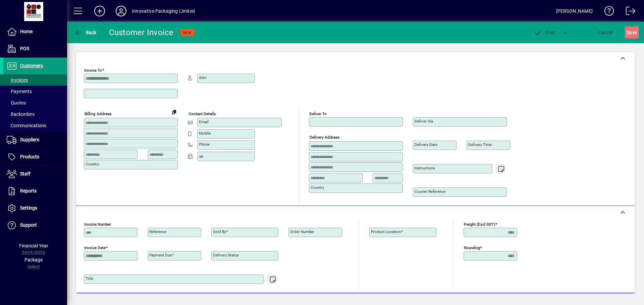 The image size is (644, 305). What do you see at coordinates (34, 246) in the screenshot?
I see `span: Financial Year` at bounding box center [34, 246].